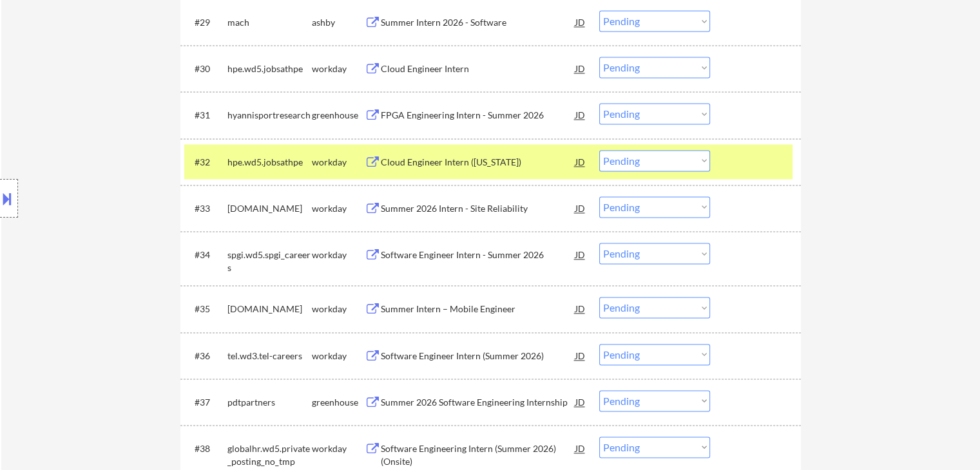  What do you see at coordinates (270, 22) in the screenshot?
I see `div: mach` at bounding box center [270, 22].